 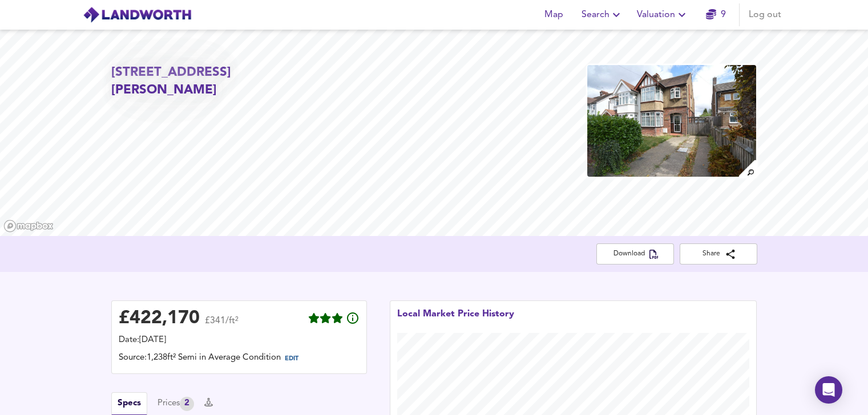 I want to click on div: Local Market Price History, so click(x=455, y=320).